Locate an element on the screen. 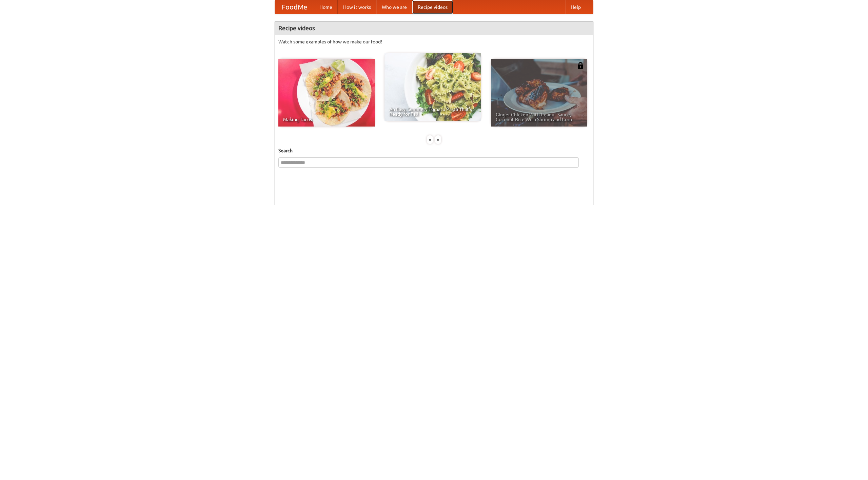 The image size is (868, 480). span: An Easy, Summery Tomato Pasta That's Ready for Fall is located at coordinates (433, 111).